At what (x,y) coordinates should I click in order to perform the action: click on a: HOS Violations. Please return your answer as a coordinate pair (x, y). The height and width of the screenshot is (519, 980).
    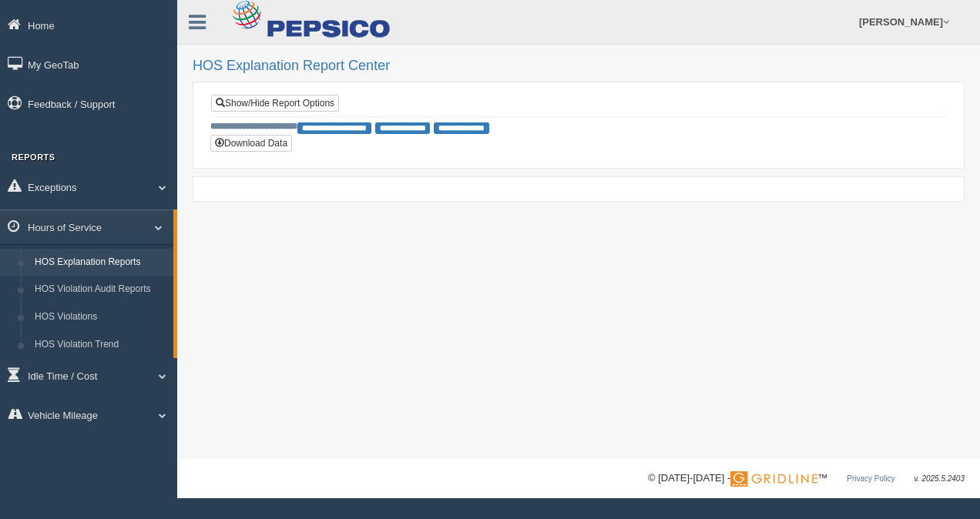
    Looking at the image, I should click on (100, 317).